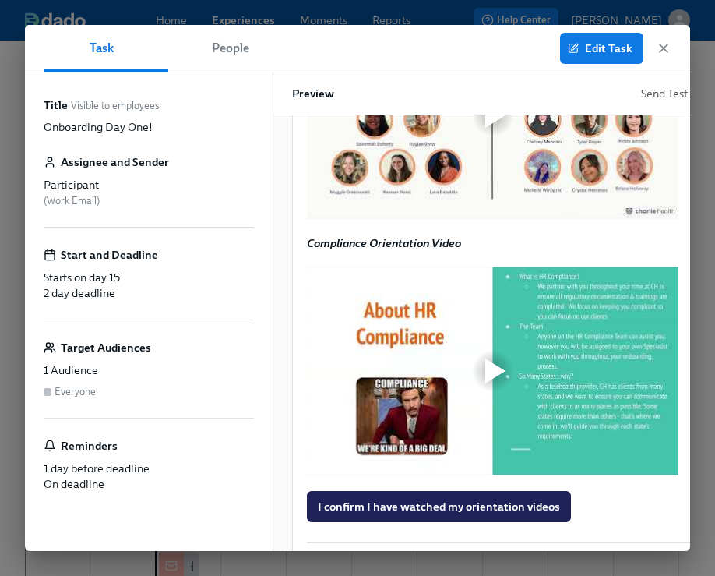 Image resolution: width=715 pixels, height=576 pixels. Describe the element at coordinates (313, 93) in the screenshot. I see `h6: Preview` at that location.